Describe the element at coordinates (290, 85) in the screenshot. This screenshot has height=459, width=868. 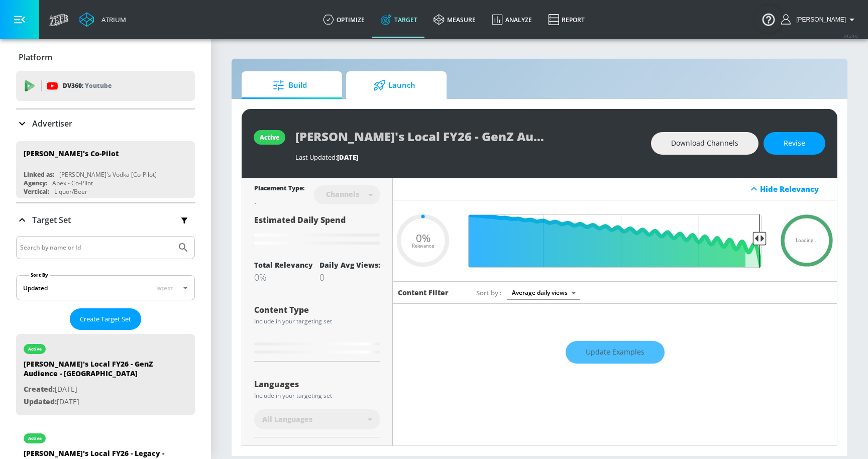
I see `span: Build` at that location.